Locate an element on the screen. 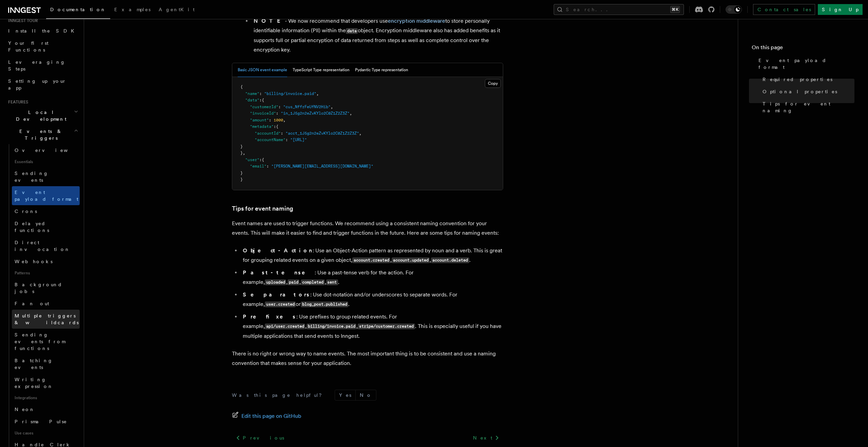  code: api/user.created is located at coordinates (285, 326).